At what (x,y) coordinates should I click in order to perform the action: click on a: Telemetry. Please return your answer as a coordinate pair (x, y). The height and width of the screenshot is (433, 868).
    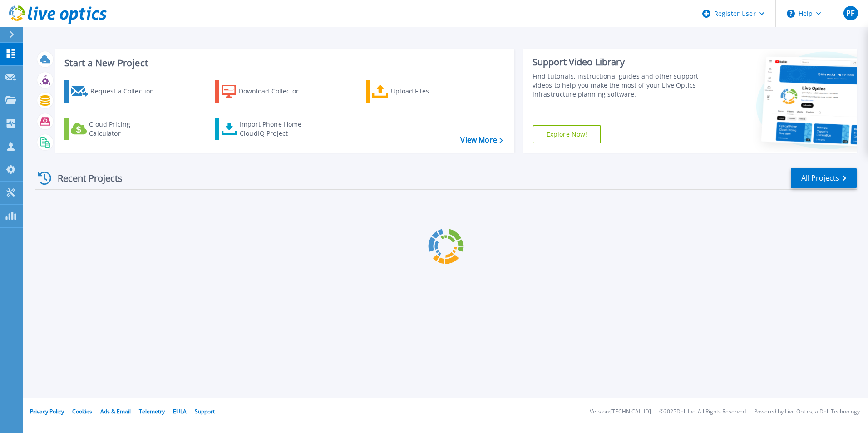
    Looking at the image, I should click on (152, 411).